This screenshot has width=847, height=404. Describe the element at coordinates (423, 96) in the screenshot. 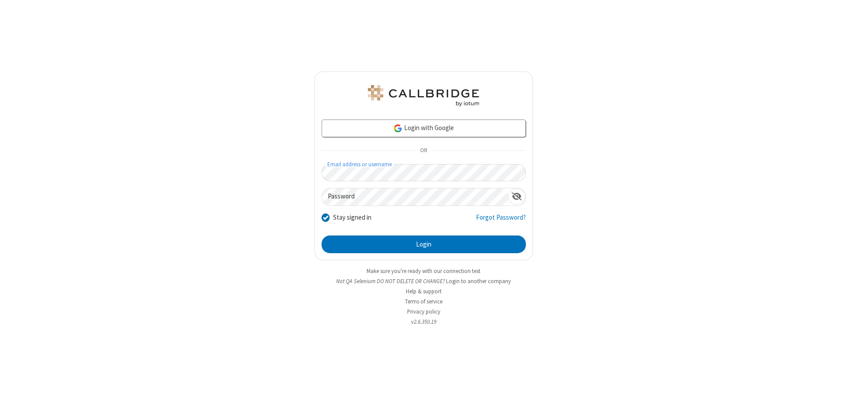

I see `img: QA Selenium DO NOT DELETE OR CHANGE` at that location.